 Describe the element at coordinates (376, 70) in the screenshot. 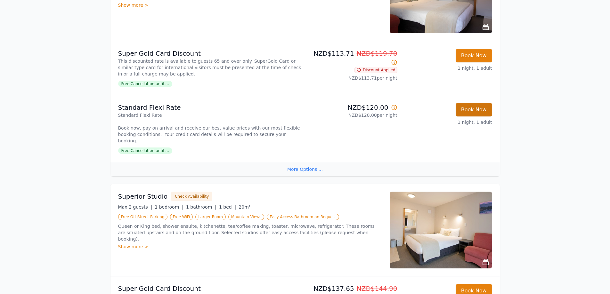

I see `span: Discount Applied` at that location.